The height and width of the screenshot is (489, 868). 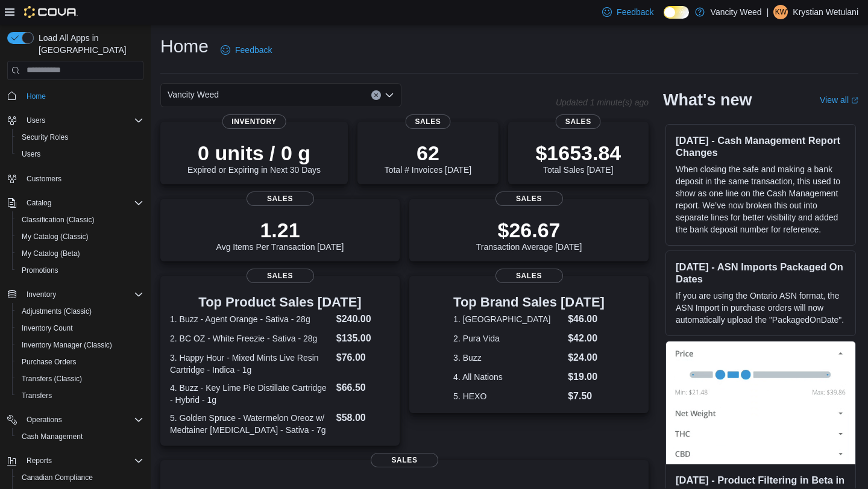 What do you see at coordinates (251, 394) in the screenshot?
I see `dt: 4. Buzz - Key Lime Pie Distillate Cartridge - Hybrid - 1g` at bounding box center [251, 394].